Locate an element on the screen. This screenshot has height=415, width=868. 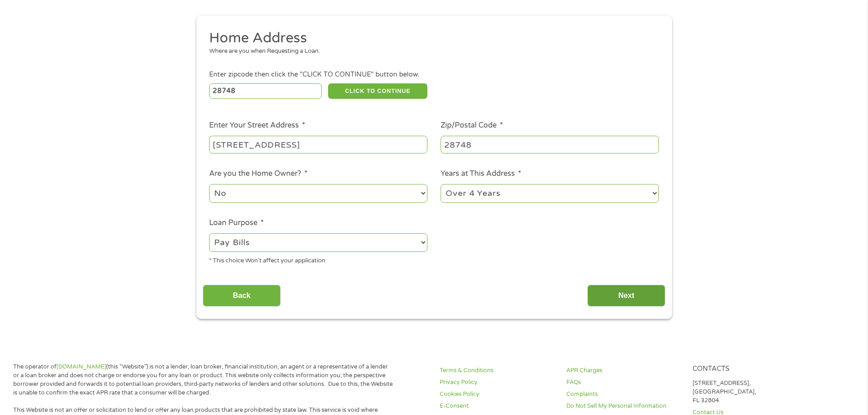
input: 1 Main Street is located at coordinates (318, 144).